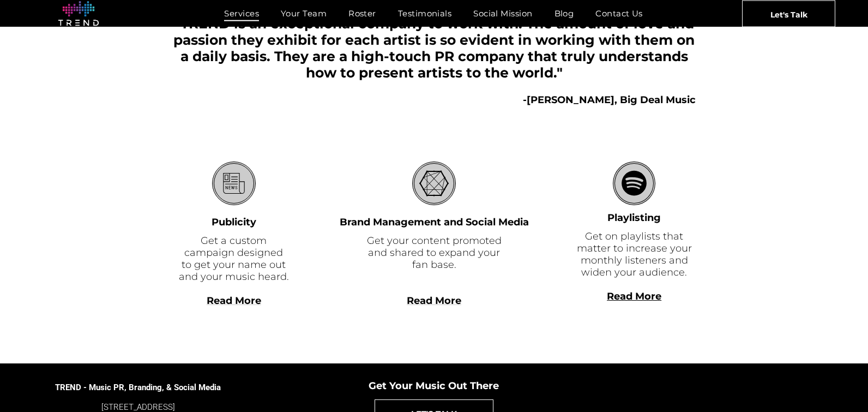 The image size is (868, 412). Describe the element at coordinates (503, 13) in the screenshot. I see `a: Social Mission` at that location.